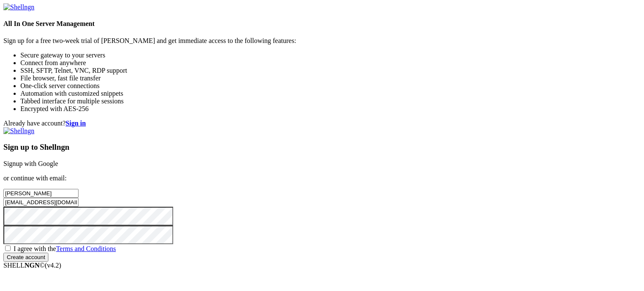 This screenshot has height=291, width=644. Describe the element at coordinates (53, 265) in the screenshot. I see `span: 4.2.0` at that location.